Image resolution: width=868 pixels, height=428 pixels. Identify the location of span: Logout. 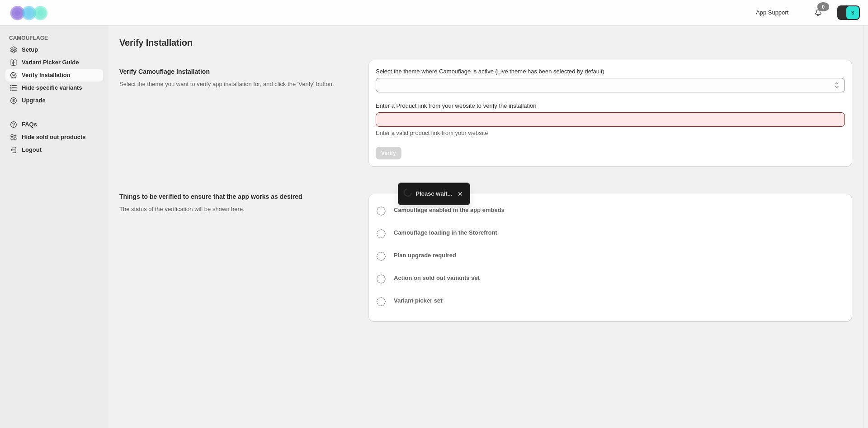
(32, 150).